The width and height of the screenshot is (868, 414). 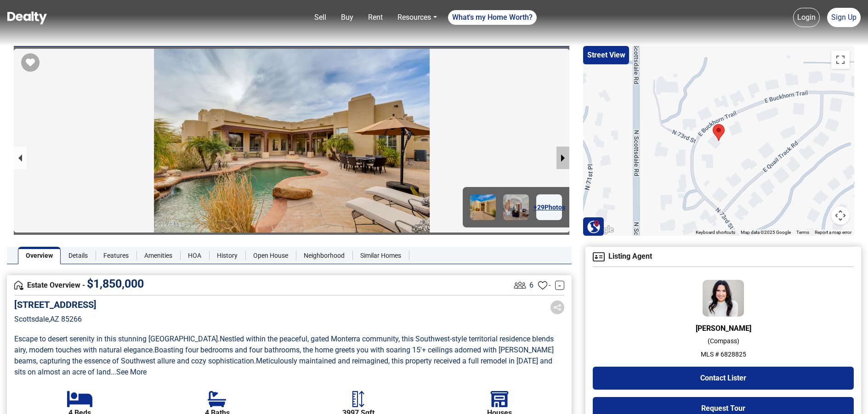 What do you see at coordinates (263, 286) in the screenshot?
I see `h4: Estate Overview -` at bounding box center [263, 286].